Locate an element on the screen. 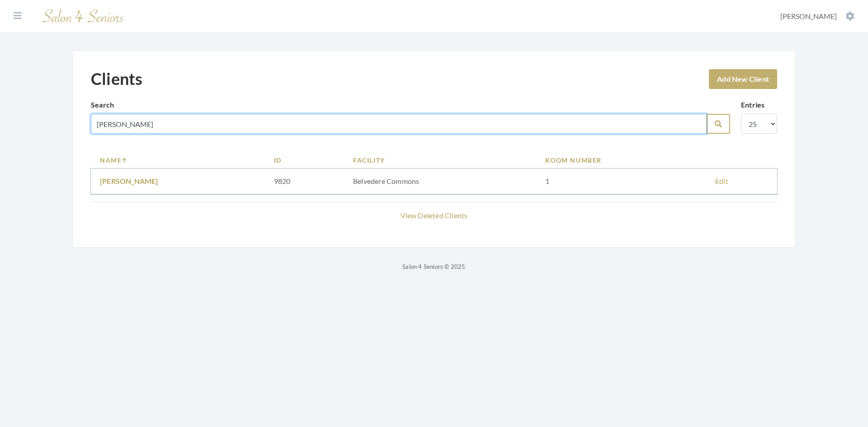 Image resolution: width=868 pixels, height=427 pixels. a: Edit is located at coordinates (722, 181).